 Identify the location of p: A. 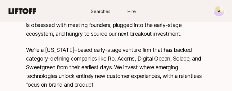
(219, 11).